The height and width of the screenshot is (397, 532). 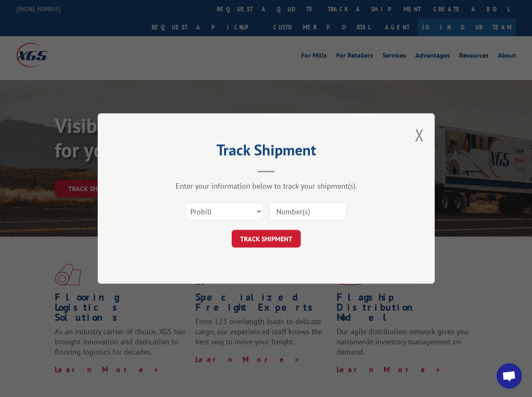 I want to click on input: Number(s), so click(x=307, y=211).